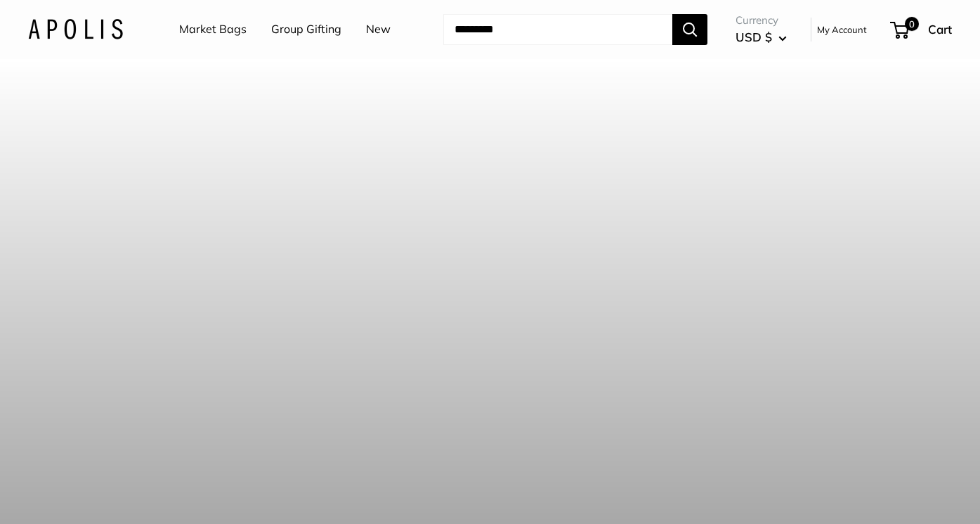  I want to click on span: Cart, so click(939, 29).